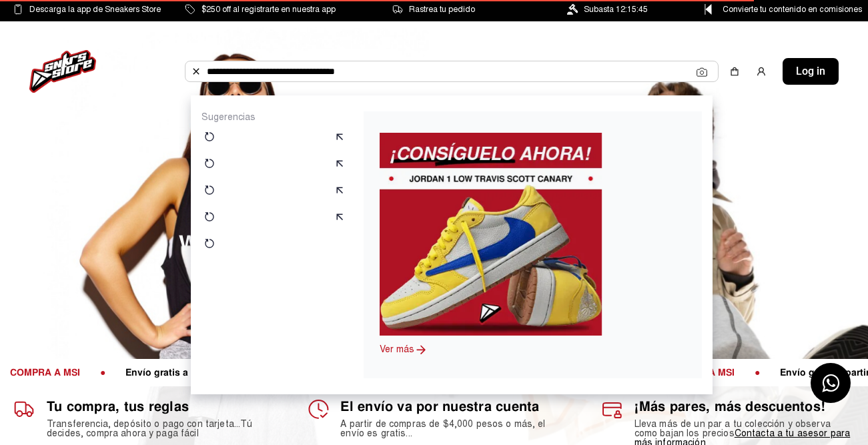  I want to click on h1: ¡Más pares, más descuentos!, so click(745, 407).